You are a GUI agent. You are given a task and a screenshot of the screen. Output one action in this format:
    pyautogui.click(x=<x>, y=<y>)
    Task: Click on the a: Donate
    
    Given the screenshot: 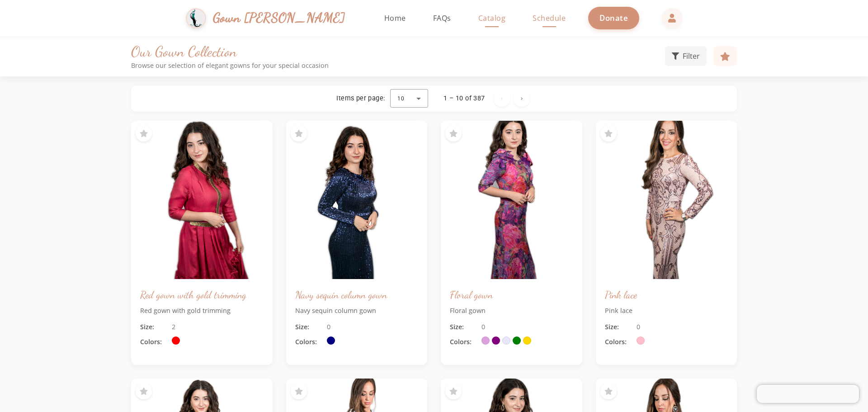 What is the action you would take?
    pyautogui.click(x=613, y=18)
    